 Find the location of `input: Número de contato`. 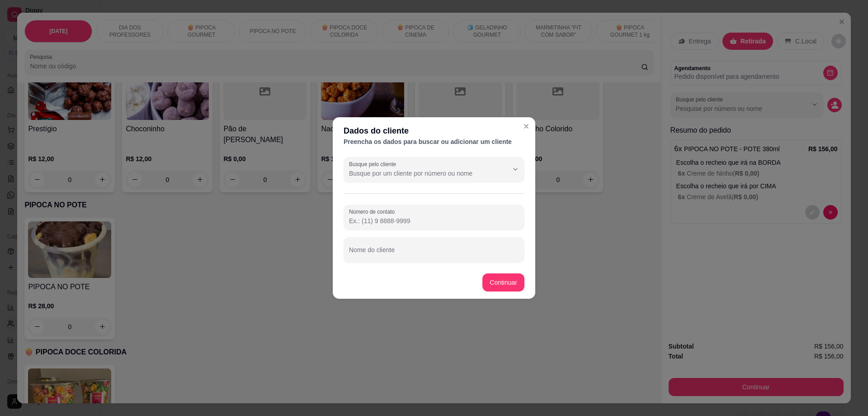

input: Número de contato is located at coordinates (434, 221).